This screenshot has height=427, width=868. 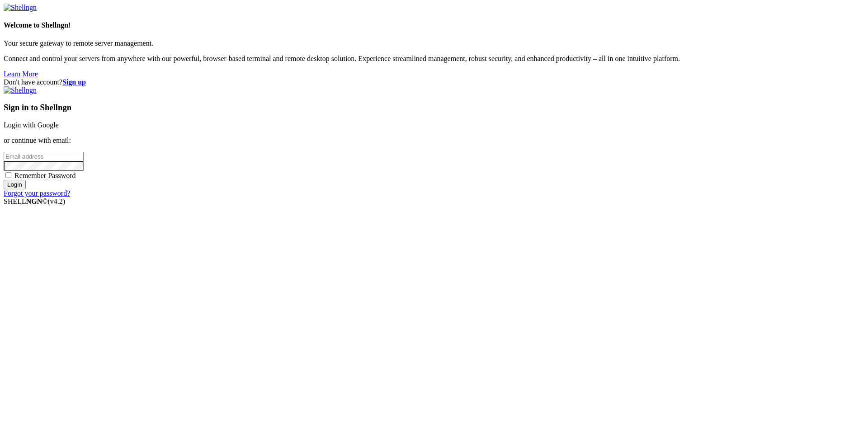 I want to click on a: Learn More, so click(x=21, y=73).